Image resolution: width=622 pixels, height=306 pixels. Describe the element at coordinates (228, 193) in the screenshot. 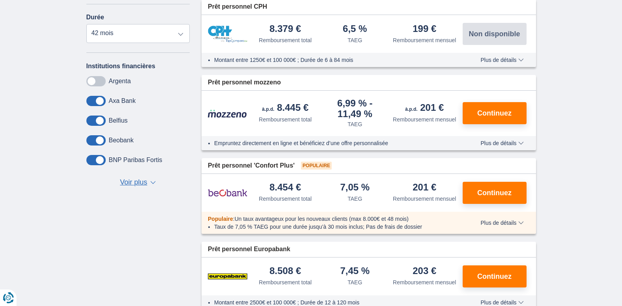

I see `img: pret personnel Beobank` at that location.